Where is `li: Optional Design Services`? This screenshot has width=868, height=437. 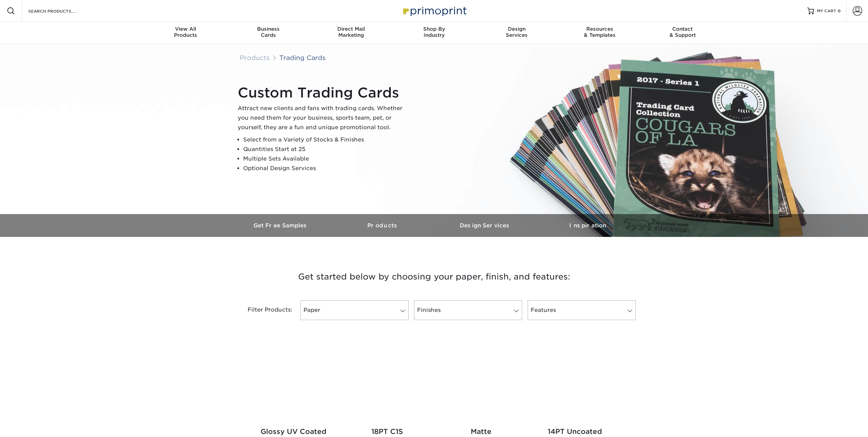
li: Optional Design Services is located at coordinates (326, 169).